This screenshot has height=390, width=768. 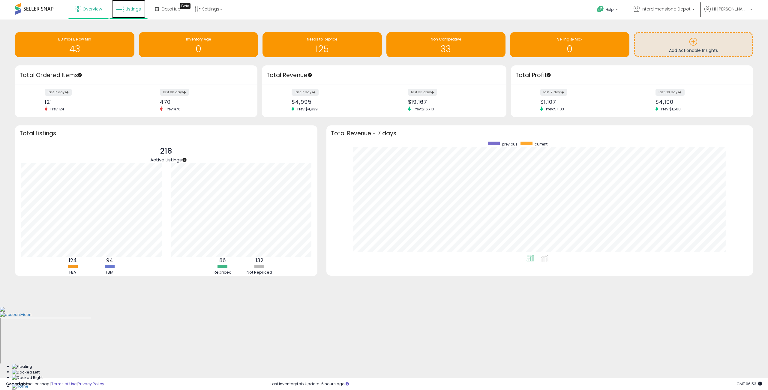 What do you see at coordinates (88, 102) in the screenshot?
I see `div: 121` at bounding box center [88, 102].